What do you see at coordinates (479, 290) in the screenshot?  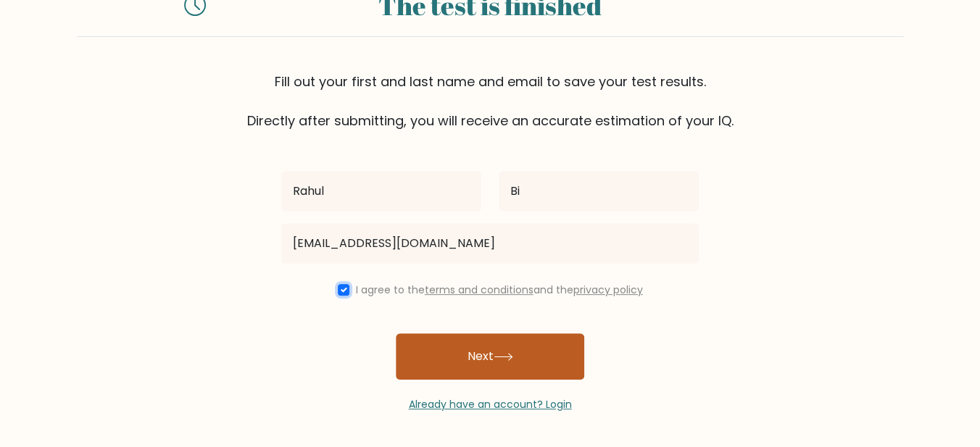 I see `a: terms and conditions` at bounding box center [479, 290].